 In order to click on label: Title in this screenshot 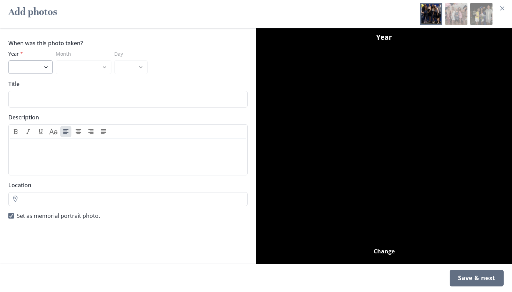, I will do `click(126, 84)`.